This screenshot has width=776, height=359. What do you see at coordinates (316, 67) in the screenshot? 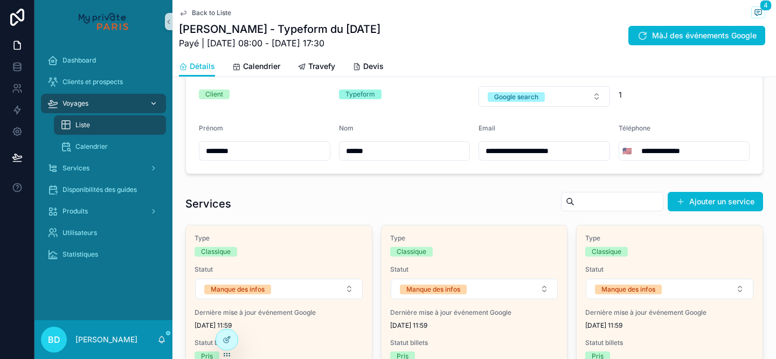
I see `a: Travefy` at bounding box center [316, 67].